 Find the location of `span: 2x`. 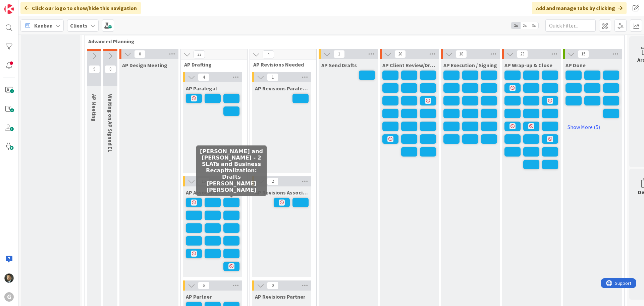

span: 2x is located at coordinates (525, 26).